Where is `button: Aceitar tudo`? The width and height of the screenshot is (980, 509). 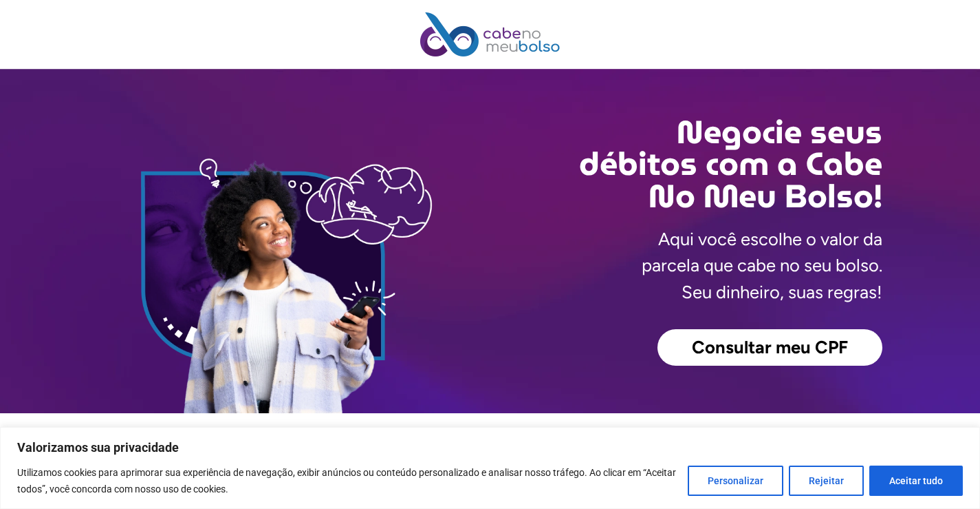 button: Aceitar tudo is located at coordinates (916, 480).